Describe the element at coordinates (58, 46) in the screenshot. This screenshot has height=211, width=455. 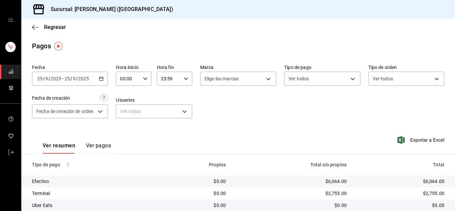
I see `button: Tooltip marker` at that location.